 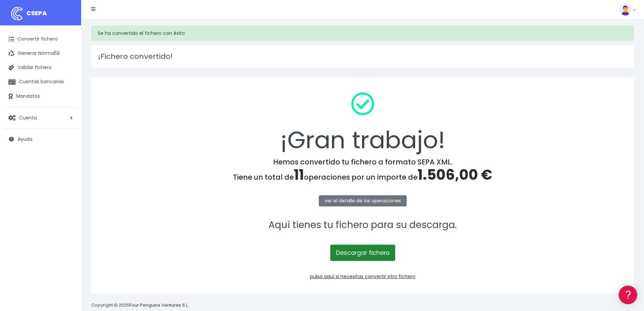 What do you see at coordinates (362, 122) in the screenshot?
I see `div: ¡Gran trabajo!` at bounding box center [362, 122].